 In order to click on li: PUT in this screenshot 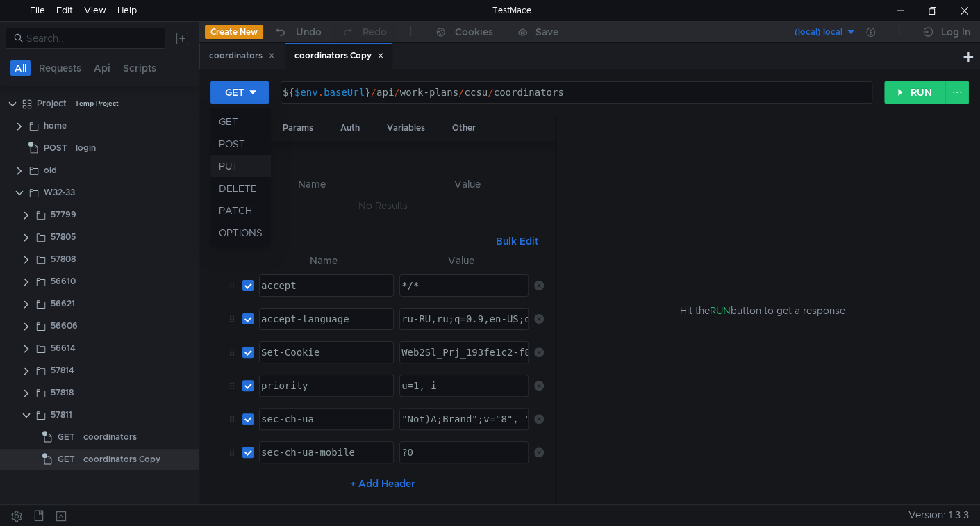, I will do `click(240, 166)`.